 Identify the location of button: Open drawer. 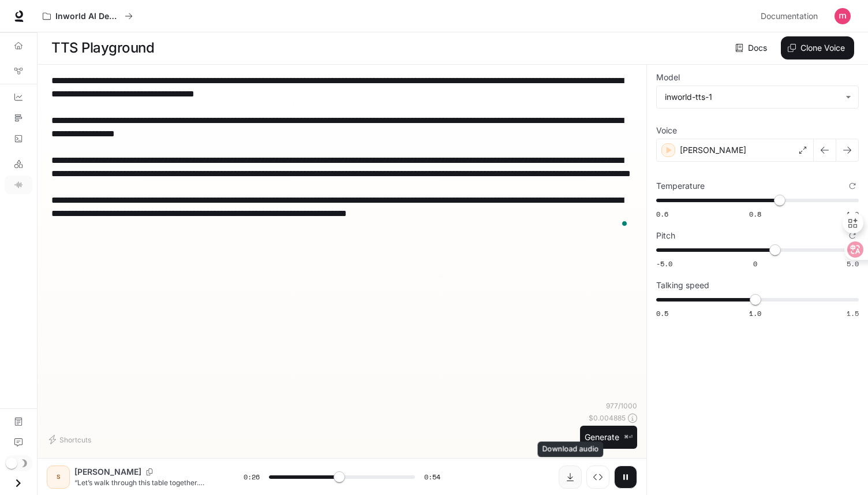
(18, 483).